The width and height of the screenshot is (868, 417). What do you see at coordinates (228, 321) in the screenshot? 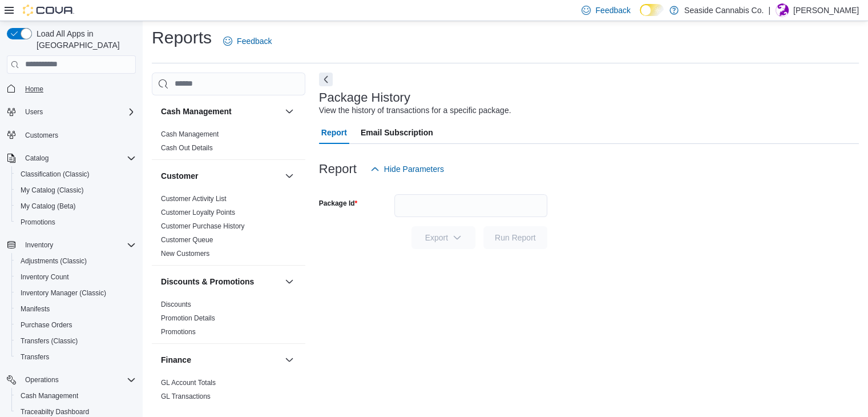
I see `div: Discounts & Promotions` at bounding box center [228, 321].